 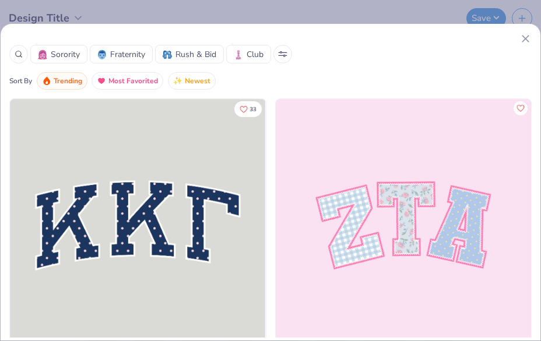 I want to click on span: Most Favorited, so click(x=133, y=81).